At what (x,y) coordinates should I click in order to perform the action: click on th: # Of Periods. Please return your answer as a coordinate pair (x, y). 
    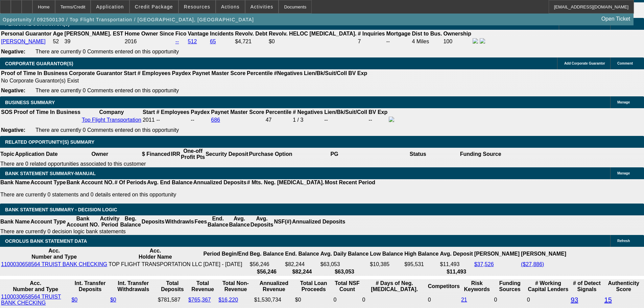
    Looking at the image, I should click on (130, 183).